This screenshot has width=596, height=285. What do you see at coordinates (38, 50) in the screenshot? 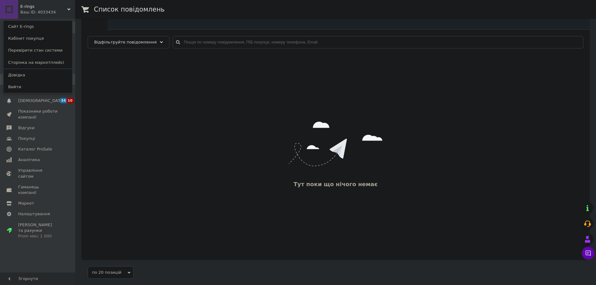
I see `a: Перевірити стан системи` at bounding box center [38, 50].